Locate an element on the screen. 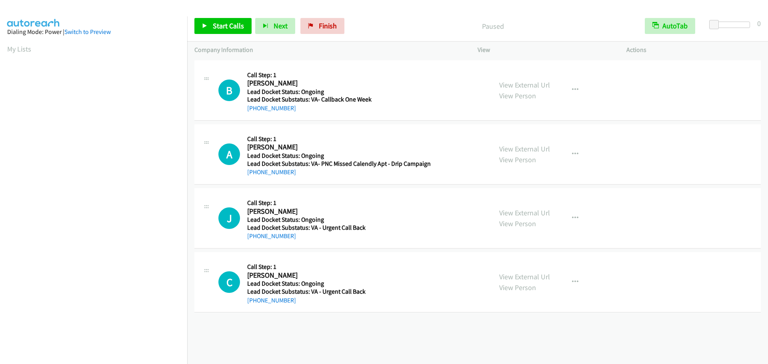  a: Start Calls is located at coordinates (223, 26).